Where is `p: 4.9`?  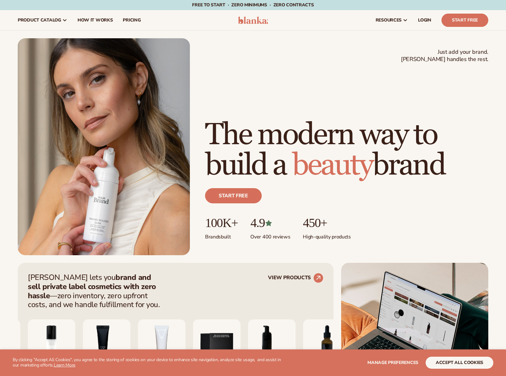
p: 4.9 is located at coordinates (270, 223).